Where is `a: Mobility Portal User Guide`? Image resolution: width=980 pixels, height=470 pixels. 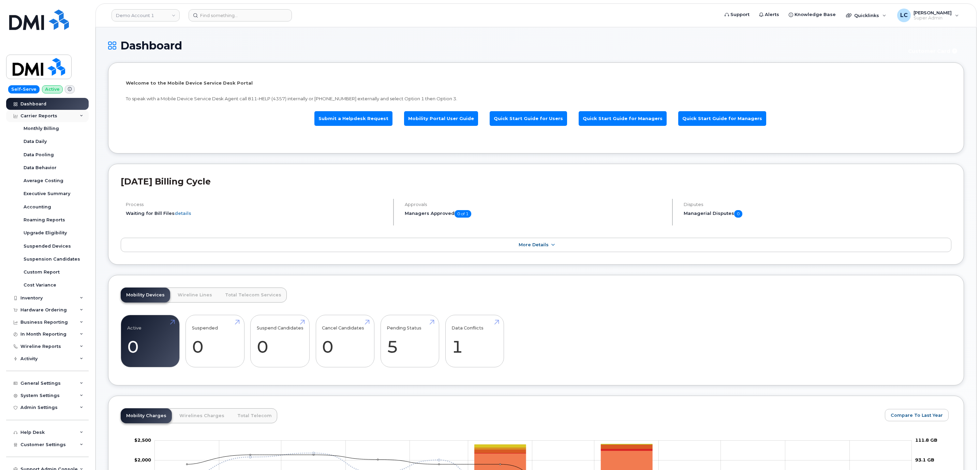
a: Mobility Portal User Guide is located at coordinates (441, 119).